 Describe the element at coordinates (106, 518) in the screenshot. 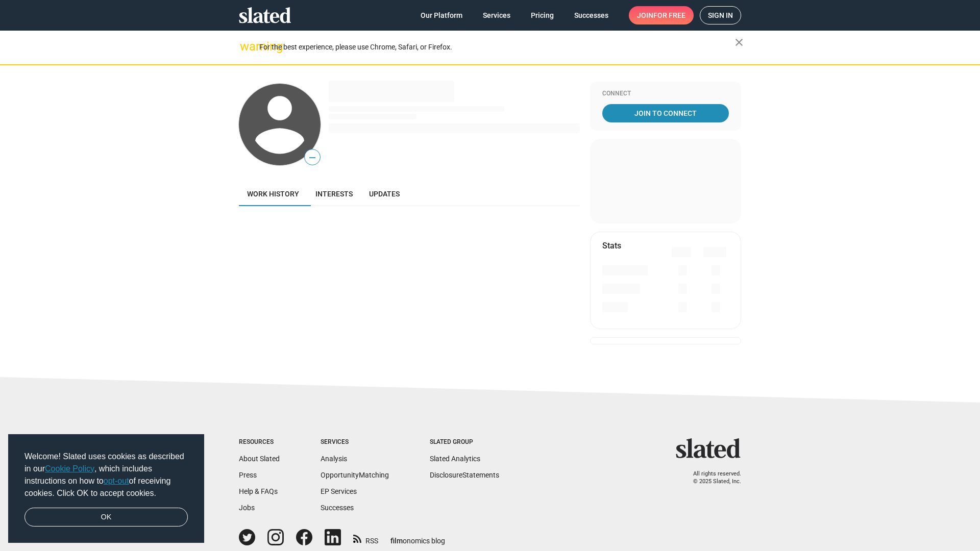

I see `a: dismiss cookie message` at that location.